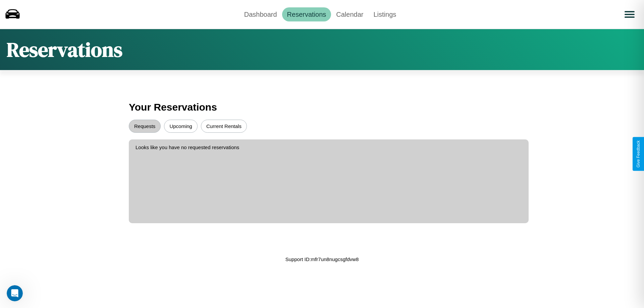 The height and width of the screenshot is (308, 644). I want to click on button: Upcoming, so click(180, 126).